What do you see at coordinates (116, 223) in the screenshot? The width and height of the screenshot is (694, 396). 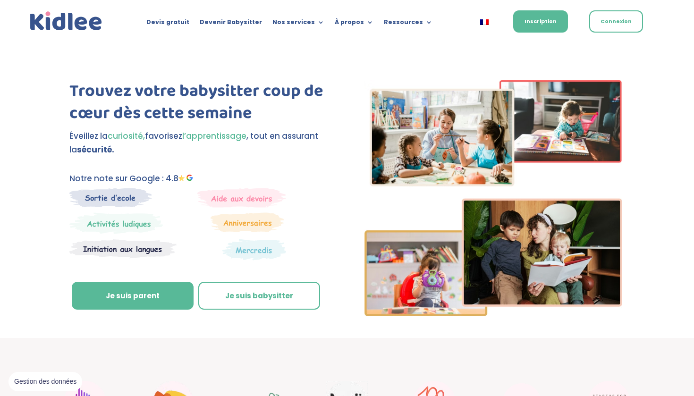 I see `img: Mercredi` at bounding box center [116, 223].